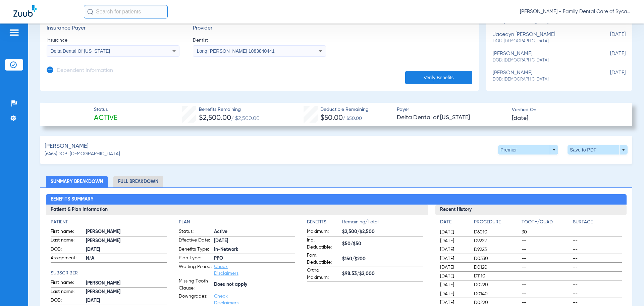 This screenshot has width=644, height=306. What do you see at coordinates (108, 273) in the screenshot?
I see `h4: Subscriber` at bounding box center [108, 273].